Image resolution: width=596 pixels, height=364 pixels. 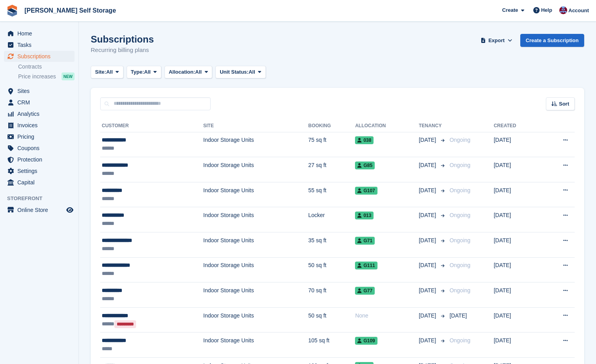 What do you see at coordinates (364, 140) in the screenshot?
I see `span: 038` at bounding box center [364, 140].